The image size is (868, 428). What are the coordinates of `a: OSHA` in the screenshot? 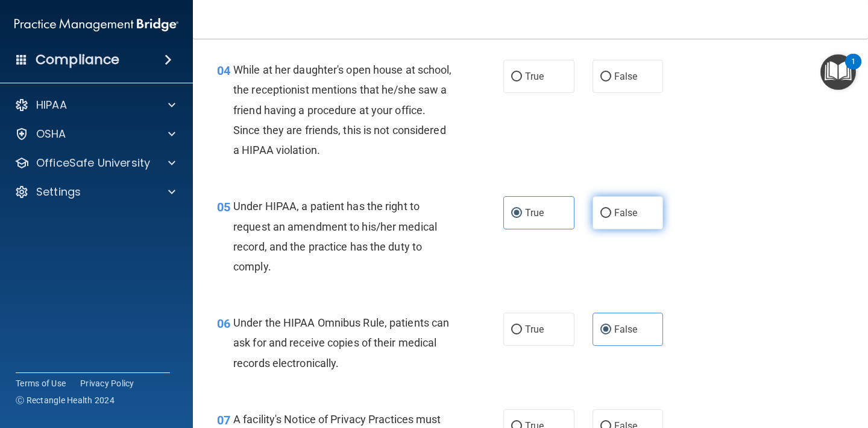 It's located at (94, 134).